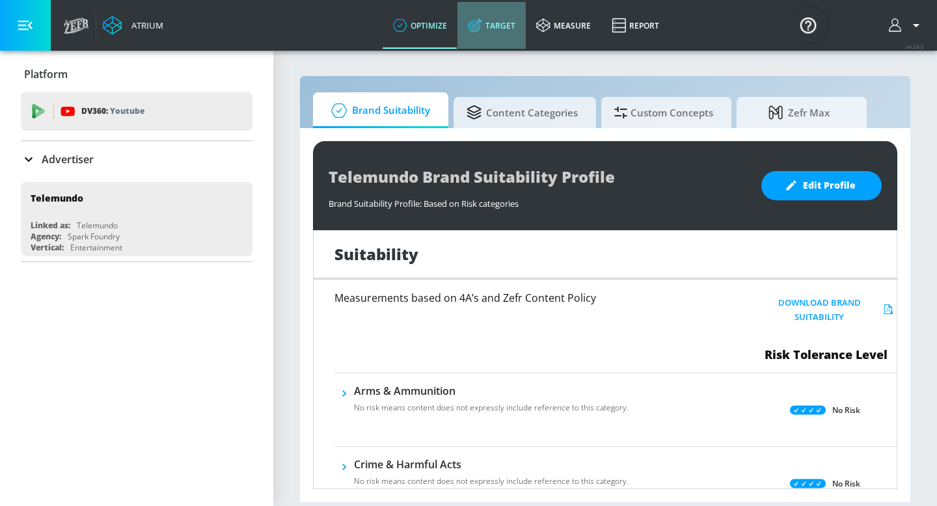 This screenshot has width=937, height=506. I want to click on a: optimize, so click(420, 25).